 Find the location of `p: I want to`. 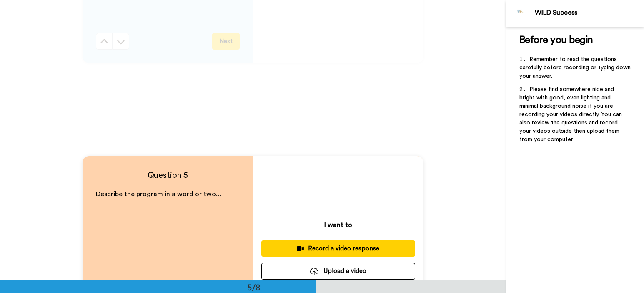

p: I want to is located at coordinates (338, 225).